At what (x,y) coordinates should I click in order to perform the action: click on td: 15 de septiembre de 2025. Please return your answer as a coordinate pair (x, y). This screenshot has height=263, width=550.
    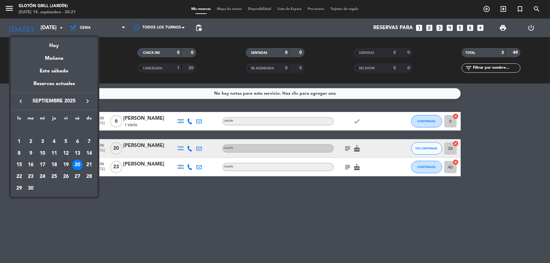
    Looking at the image, I should click on (19, 165).